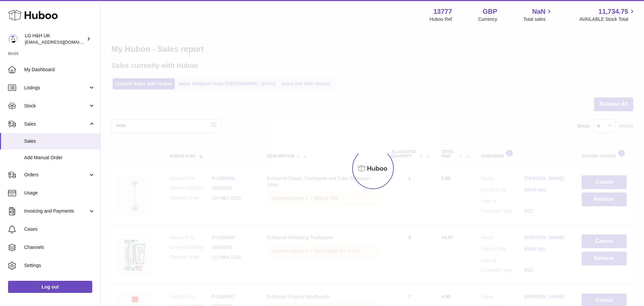 This screenshot has width=644, height=306. I want to click on strong: 13777, so click(443, 11).